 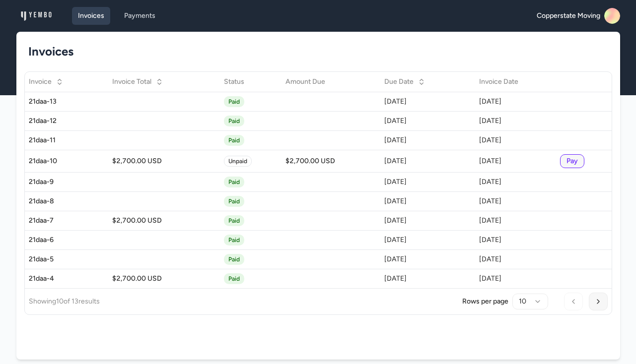 What do you see at coordinates (66, 260) in the screenshot?
I see `div: 21daa-5` at bounding box center [66, 260].